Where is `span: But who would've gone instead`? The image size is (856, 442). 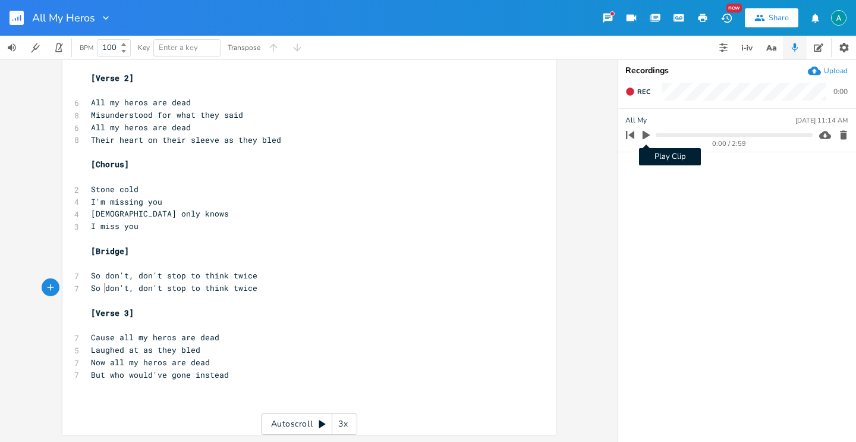
span: But who would've gone instead is located at coordinates (160, 374).